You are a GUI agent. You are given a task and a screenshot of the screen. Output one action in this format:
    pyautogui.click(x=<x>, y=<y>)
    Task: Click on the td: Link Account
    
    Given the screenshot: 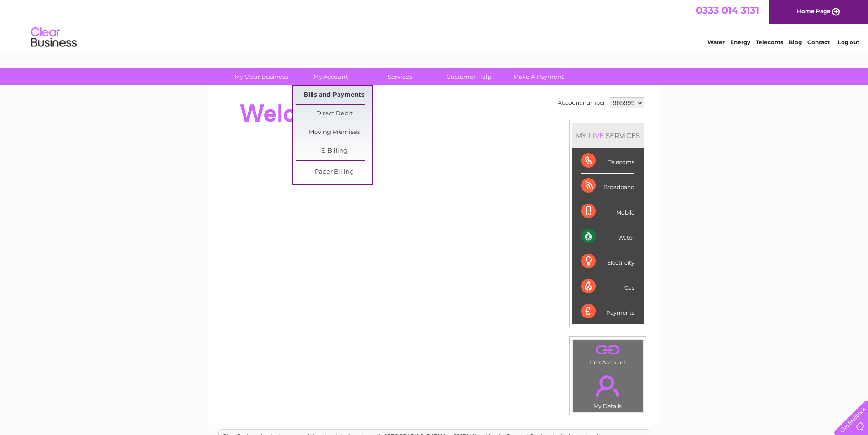 What is the action you would take?
    pyautogui.click(x=607, y=354)
    